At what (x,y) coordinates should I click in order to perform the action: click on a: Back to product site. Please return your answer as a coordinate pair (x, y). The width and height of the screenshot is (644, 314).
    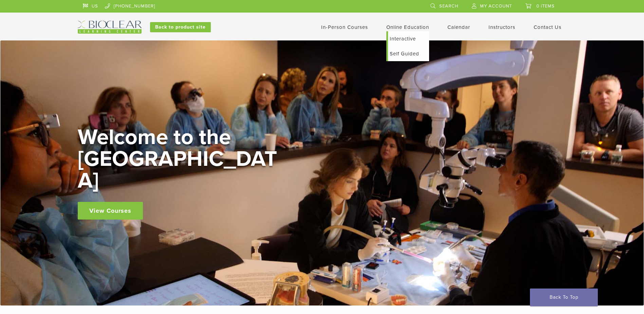
    Looking at the image, I should click on (180, 27).